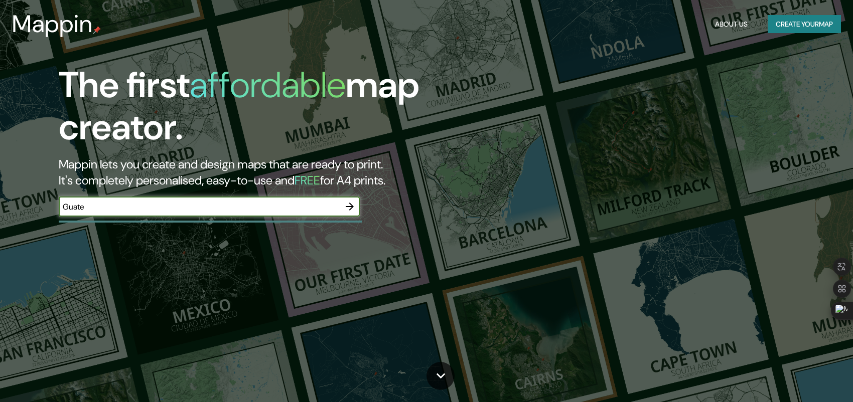  Describe the element at coordinates (199, 207) in the screenshot. I see `input: Choose your favourite place` at that location.